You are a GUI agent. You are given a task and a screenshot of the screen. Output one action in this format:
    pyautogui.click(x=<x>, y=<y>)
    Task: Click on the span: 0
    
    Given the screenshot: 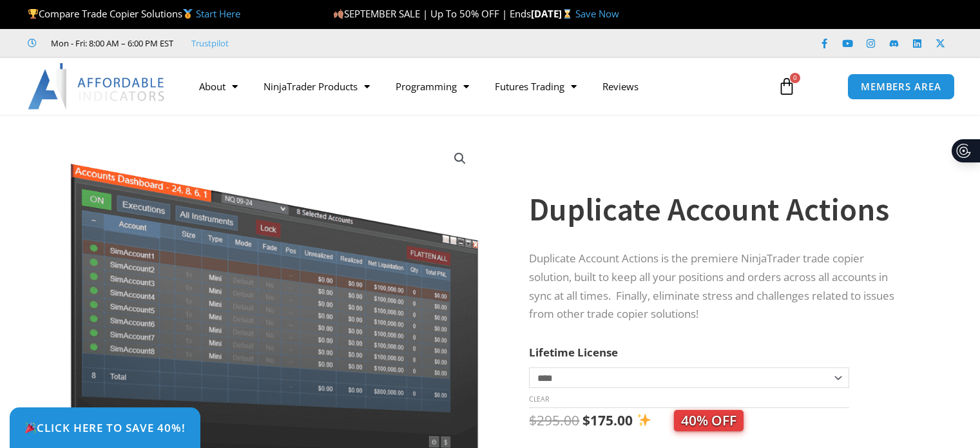 What is the action you would take?
    pyautogui.click(x=795, y=78)
    